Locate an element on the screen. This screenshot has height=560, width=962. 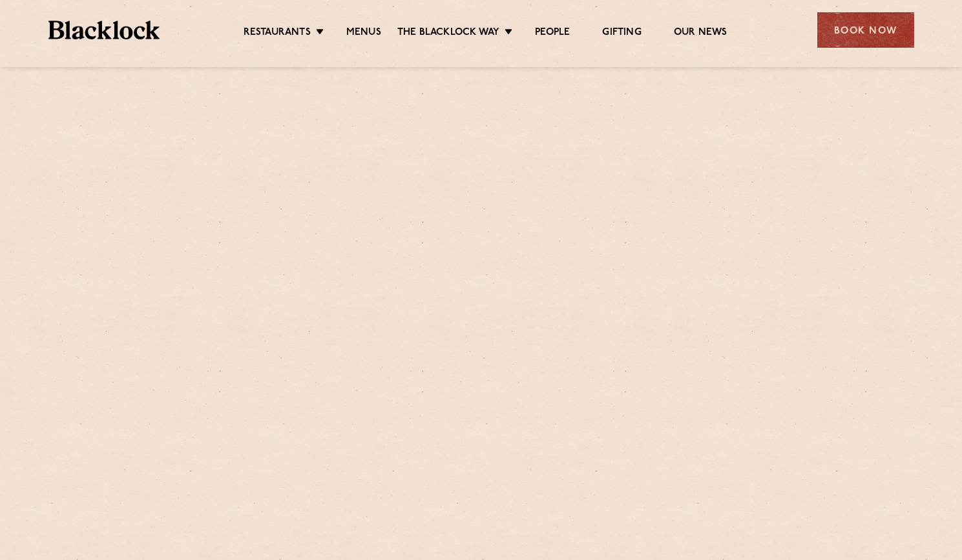
a: Our News is located at coordinates (700, 33).